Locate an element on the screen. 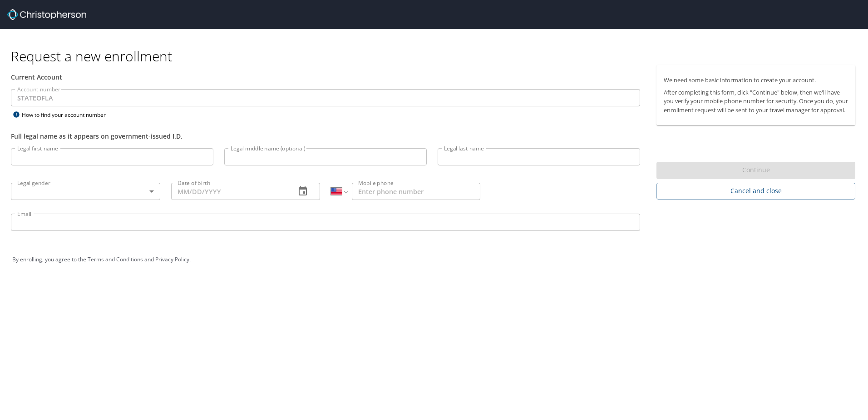 The image size is (868, 420). p: We need some basic information to create your account. is located at coordinates (756, 80).